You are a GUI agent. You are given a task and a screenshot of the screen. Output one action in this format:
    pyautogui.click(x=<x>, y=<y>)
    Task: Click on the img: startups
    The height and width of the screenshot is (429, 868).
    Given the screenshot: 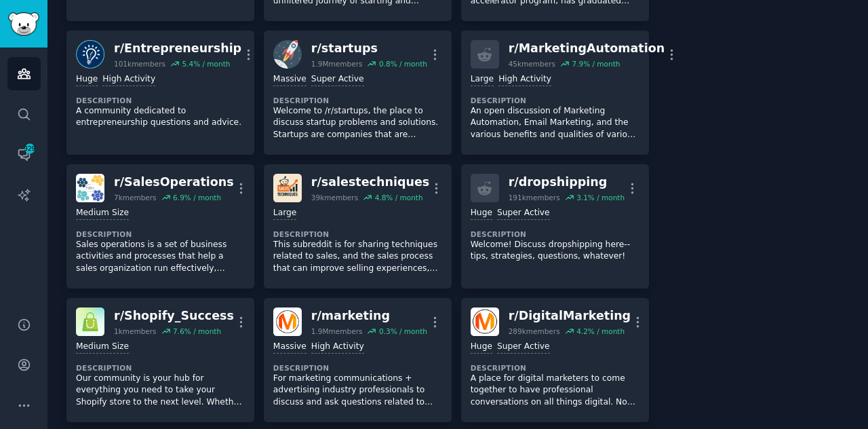 What is the action you would take?
    pyautogui.click(x=287, y=54)
    